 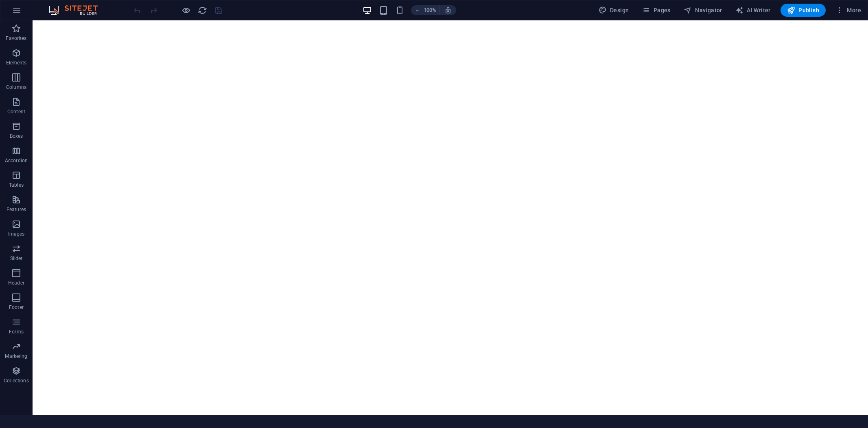 I want to click on h6: 100%, so click(x=430, y=10).